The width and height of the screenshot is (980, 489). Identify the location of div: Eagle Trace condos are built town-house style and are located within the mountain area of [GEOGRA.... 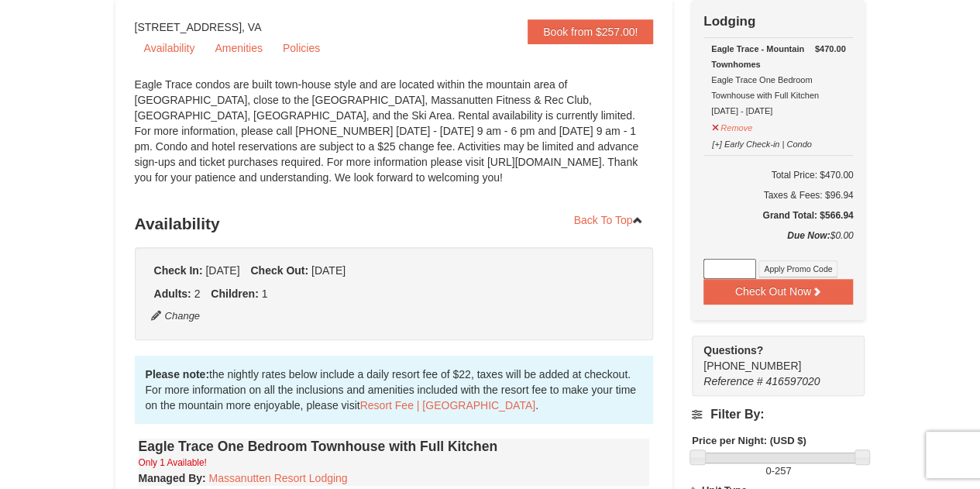
(394, 139).